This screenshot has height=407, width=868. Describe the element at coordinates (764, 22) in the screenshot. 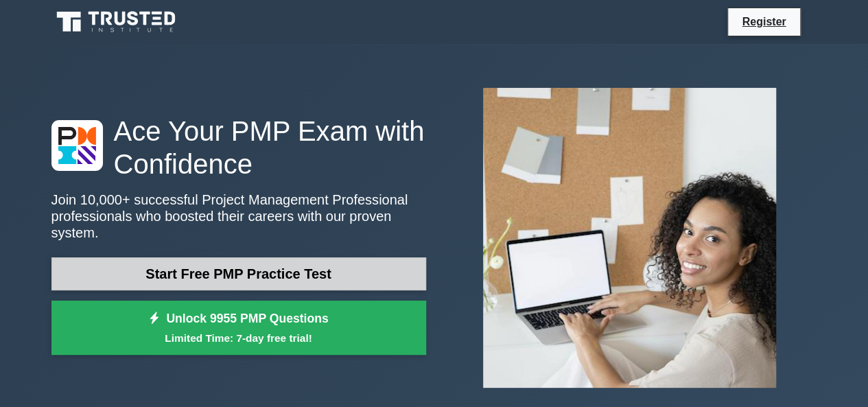

I see `a: Register` at that location.